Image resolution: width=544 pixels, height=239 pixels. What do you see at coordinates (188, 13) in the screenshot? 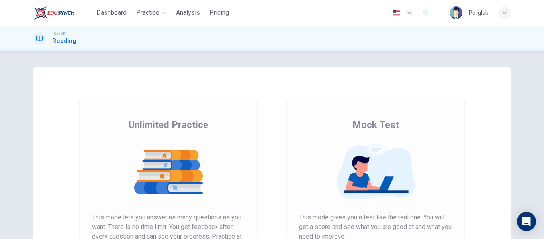
I see `a: Analysis` at bounding box center [188, 13].